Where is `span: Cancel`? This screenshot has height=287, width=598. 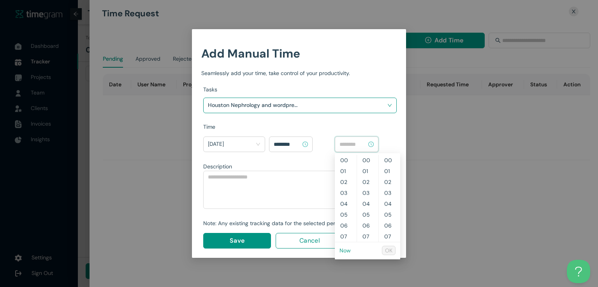 span: Cancel is located at coordinates (309, 241).